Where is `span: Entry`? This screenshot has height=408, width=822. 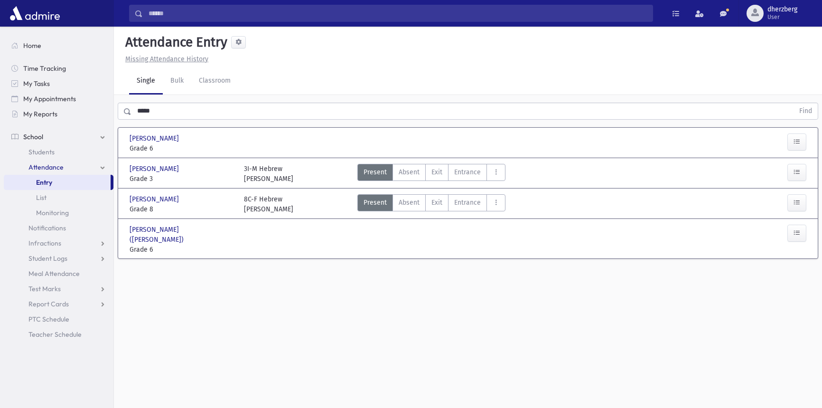
span: Entry is located at coordinates (44, 182).